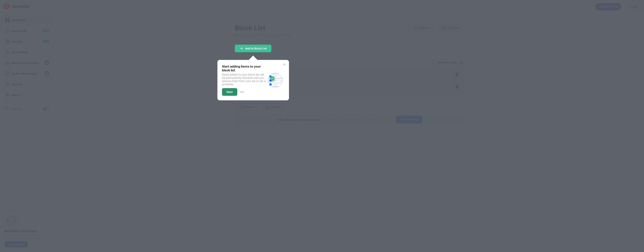 Image resolution: width=644 pixels, height=252 pixels. Describe the element at coordinates (242, 92) in the screenshot. I see `div: 1 of 3` at that location.